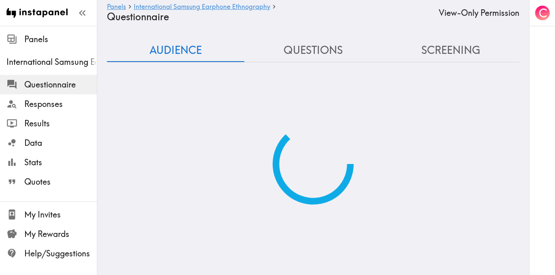 This screenshot has height=275, width=555. I want to click on span: Help/Suggestions, so click(60, 254).